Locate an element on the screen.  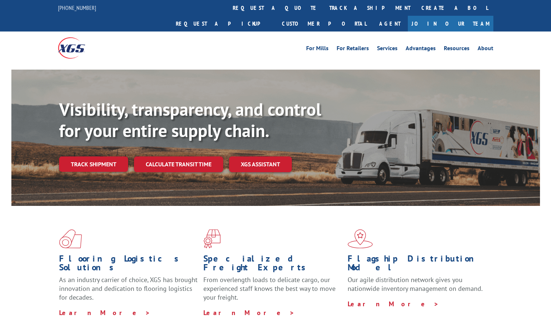
h1: Specialized Freight Experts is located at coordinates (273, 265).